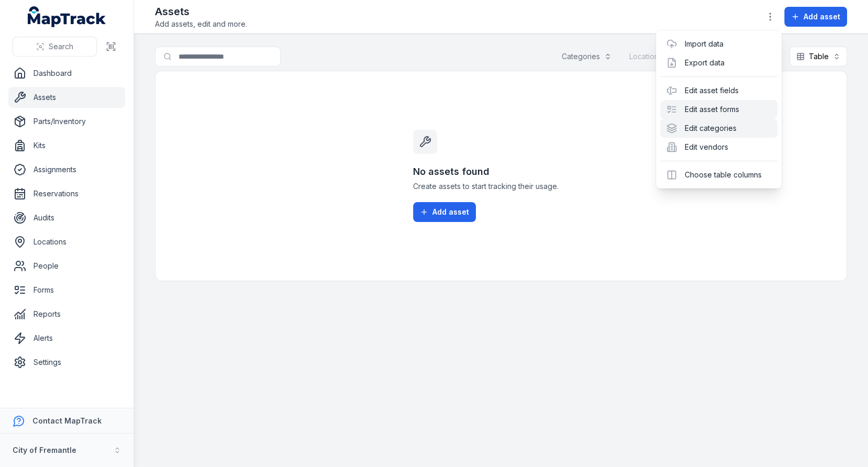 The image size is (868, 467). I want to click on div: Choose table columns, so click(719, 174).